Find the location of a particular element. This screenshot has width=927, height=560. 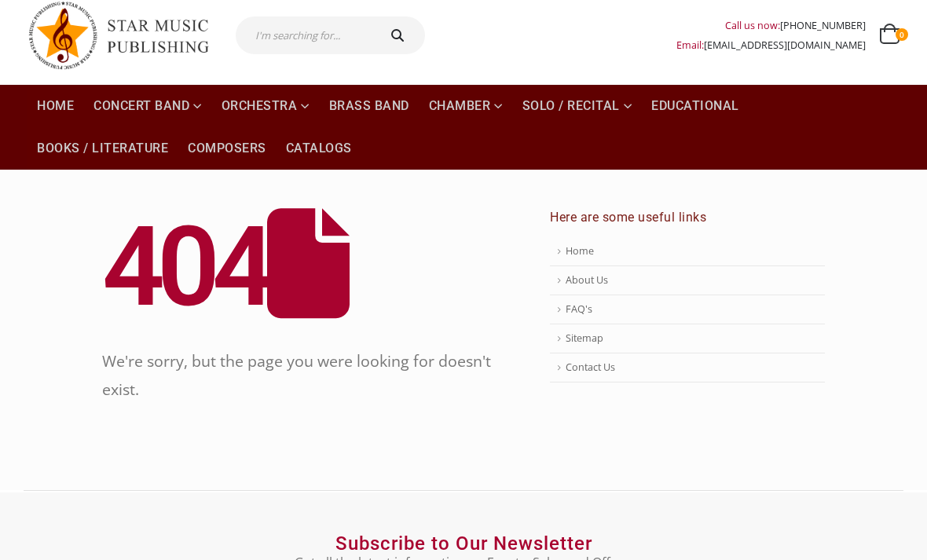

h2: 404 is located at coordinates (315, 265).